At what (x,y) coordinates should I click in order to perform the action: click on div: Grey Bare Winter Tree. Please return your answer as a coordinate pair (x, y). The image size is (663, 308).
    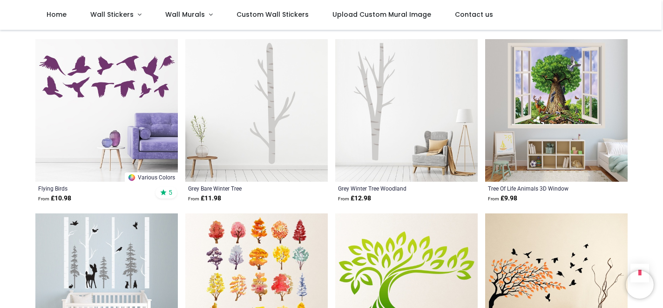
    Looking at the image, I should click on (243, 188).